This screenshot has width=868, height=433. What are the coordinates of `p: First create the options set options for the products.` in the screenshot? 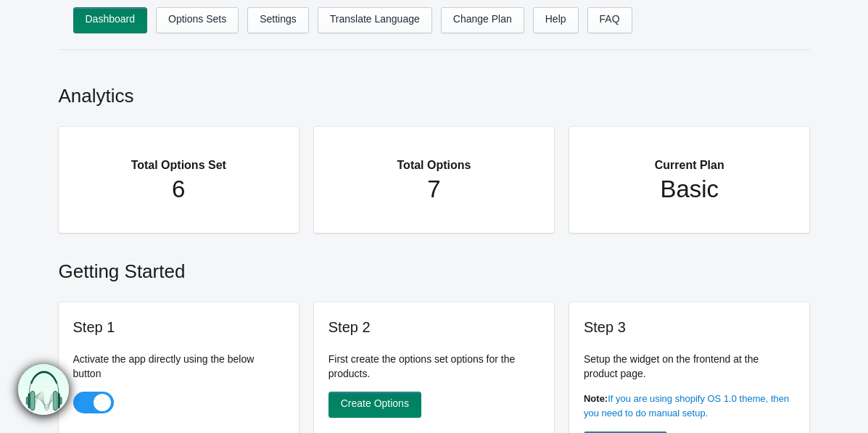 It's located at (434, 367).